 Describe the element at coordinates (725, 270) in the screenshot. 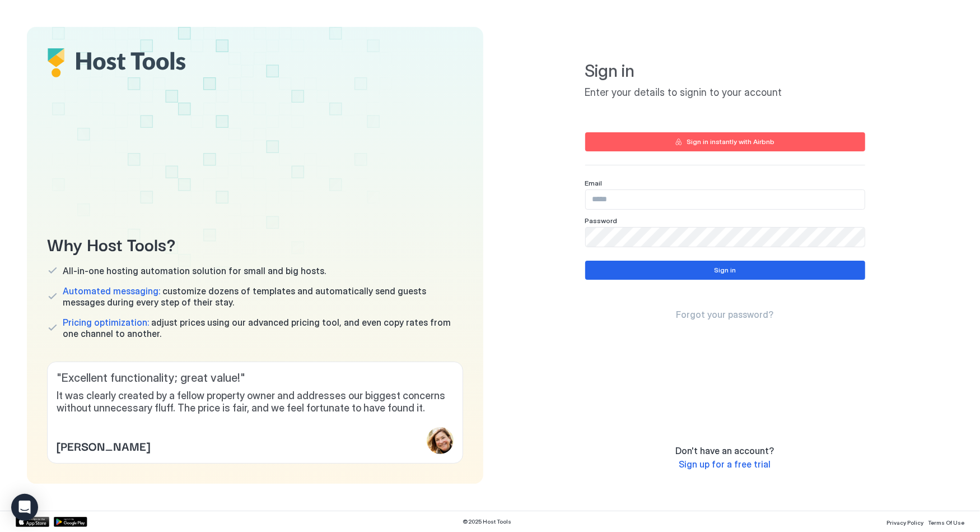

I see `button: Sign in` at that location.